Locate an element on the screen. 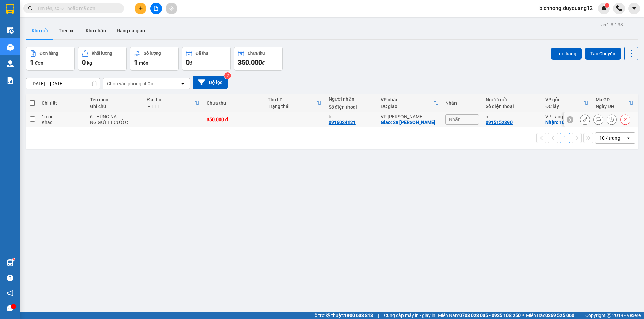 This screenshot has width=644, height=319. strong: 0708 023 035 - 0935 103 250 is located at coordinates (490, 315).